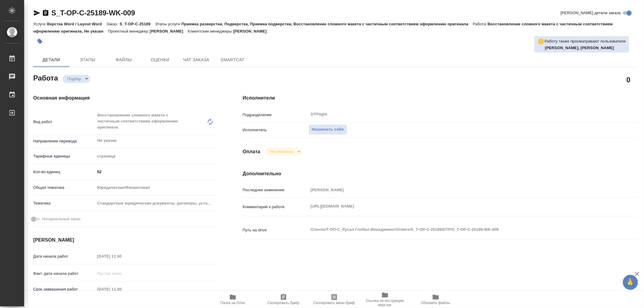 The image size is (644, 308). Describe the element at coordinates (160, 59) in the screenshot. I see `span: Оценки` at that location.